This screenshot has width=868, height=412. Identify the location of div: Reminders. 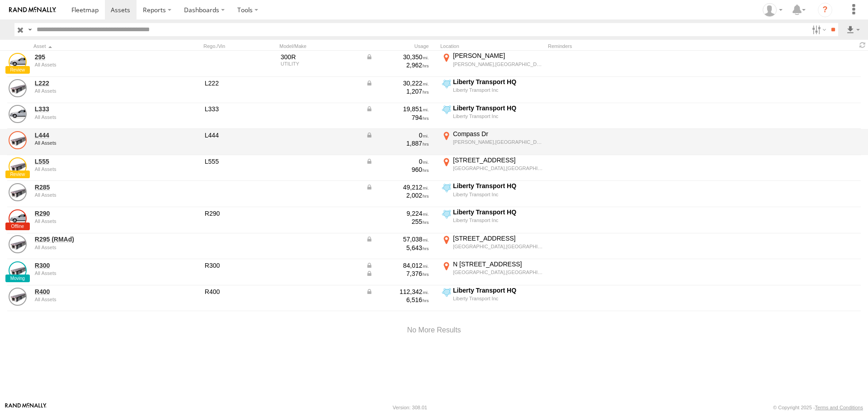
(620, 46).